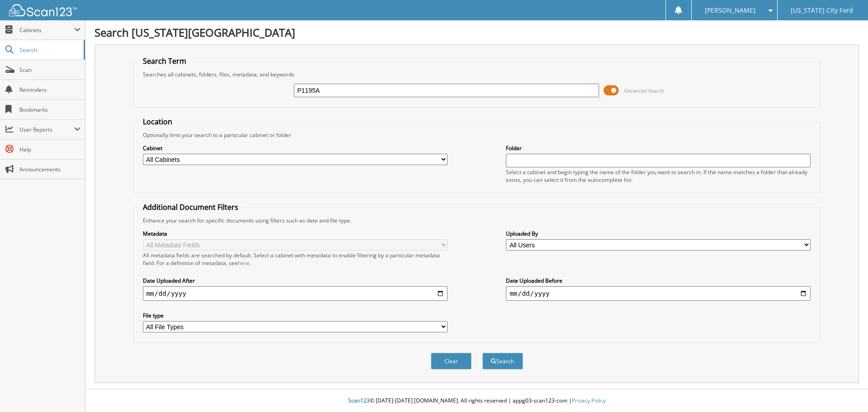  What do you see at coordinates (50, 169) in the screenshot?
I see `span: Announcements` at bounding box center [50, 169].